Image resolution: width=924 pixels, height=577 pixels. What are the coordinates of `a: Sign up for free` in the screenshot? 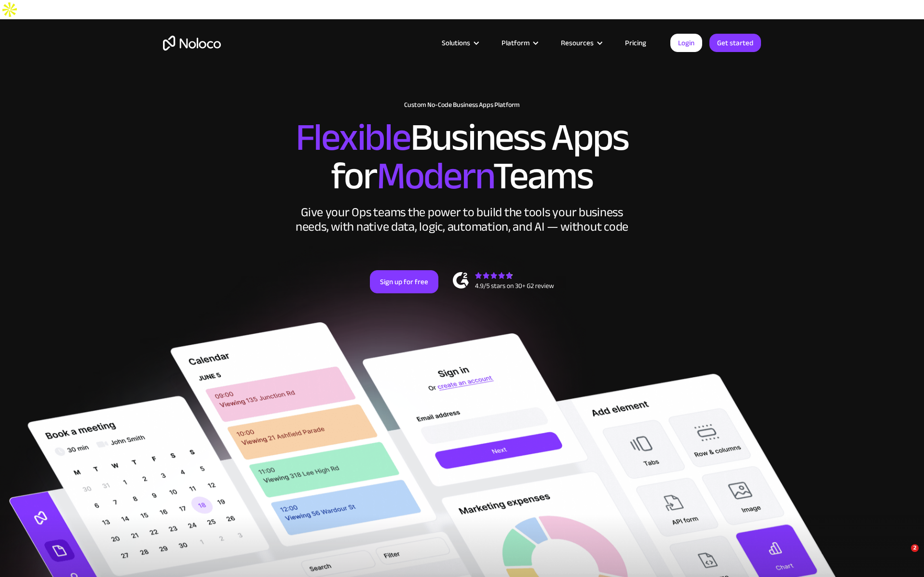 It's located at (404, 282).